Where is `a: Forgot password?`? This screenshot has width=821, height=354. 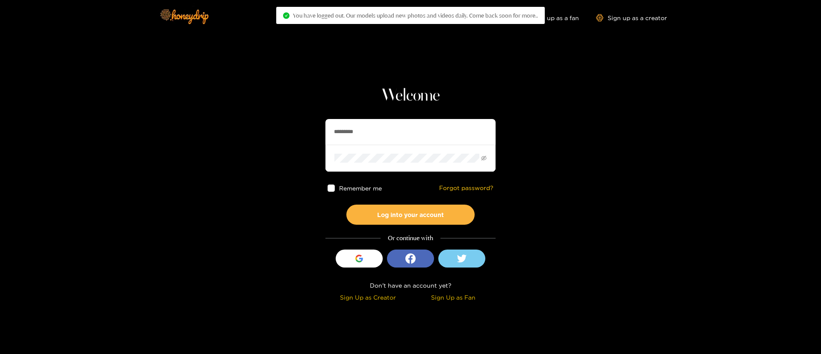 a: Forgot password? is located at coordinates (466, 188).